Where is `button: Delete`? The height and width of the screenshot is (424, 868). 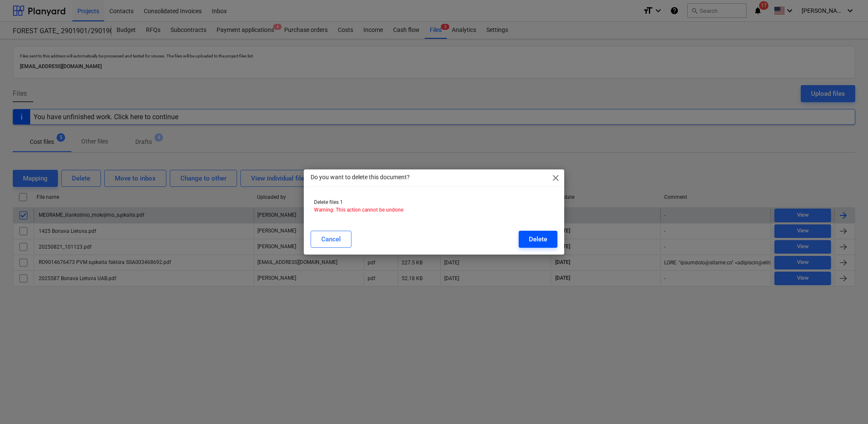 button: Delete is located at coordinates (538, 240).